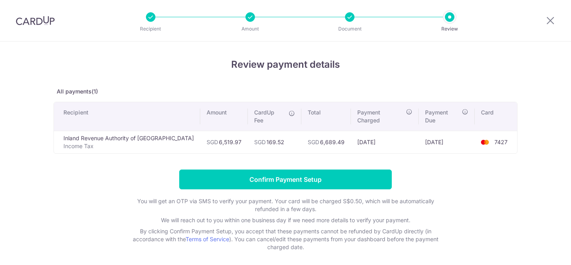  Describe the element at coordinates (129, 146) in the screenshot. I see `p: Income Tax` at that location.